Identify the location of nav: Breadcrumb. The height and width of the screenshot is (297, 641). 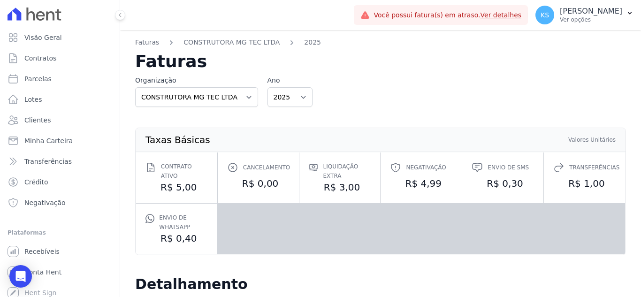
(380, 45).